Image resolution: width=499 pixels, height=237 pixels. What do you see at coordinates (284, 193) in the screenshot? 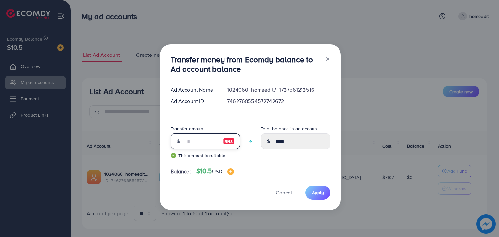
I see `span: Cancel` at bounding box center [284, 193].